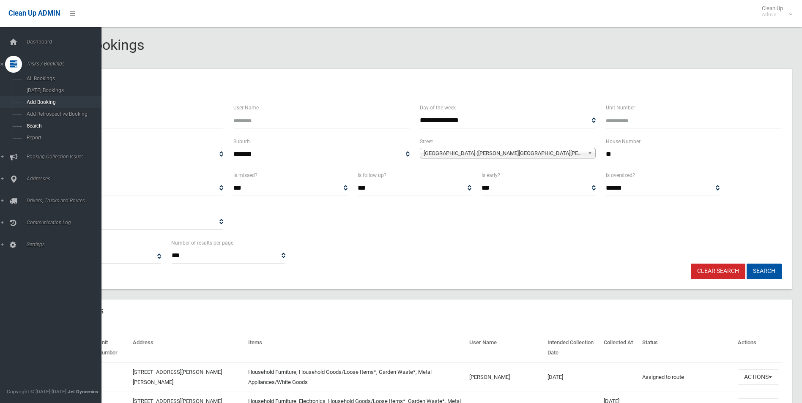  I want to click on th: Address, so click(187, 348).